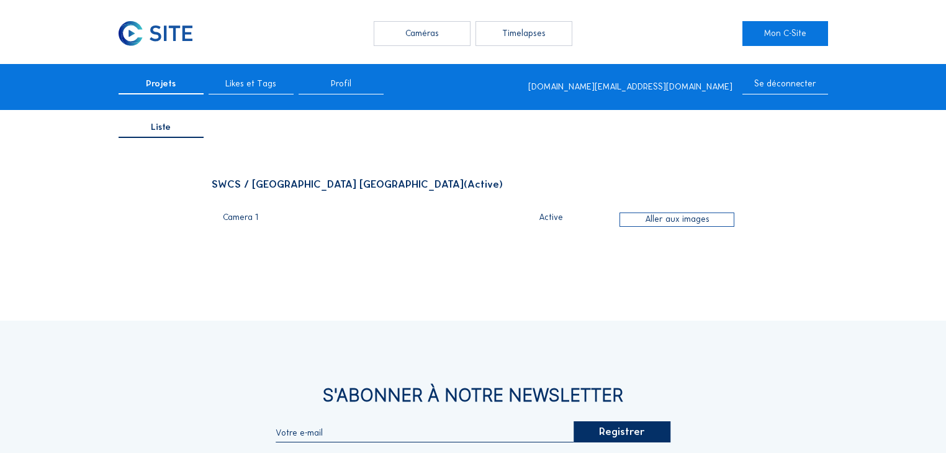 The image size is (946, 453). I want to click on a: C-SITE Logo, so click(161, 34).